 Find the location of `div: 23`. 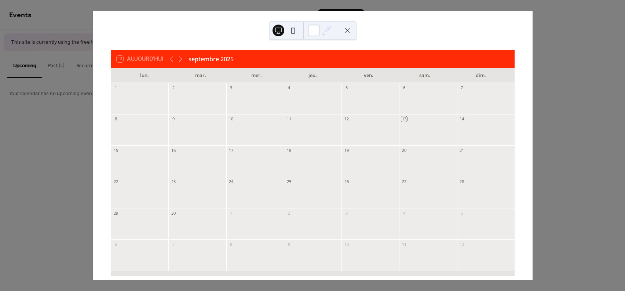

div: 23 is located at coordinates (173, 181).